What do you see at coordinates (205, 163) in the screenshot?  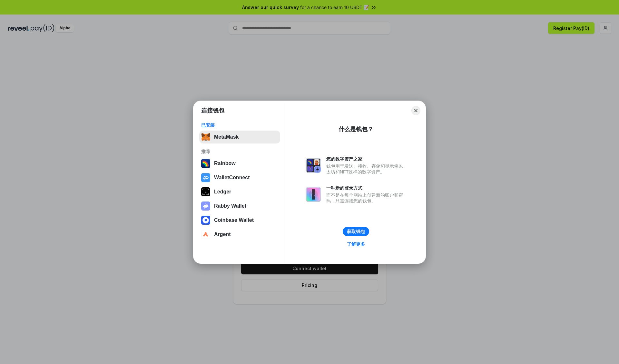 I see `img: svg+xml,%3Csvg%20width%3D%22120%22%20height%3D%22120%22%20viewBox%3D%220%200%20120%20120%22%20fil...` at bounding box center [205, 163].